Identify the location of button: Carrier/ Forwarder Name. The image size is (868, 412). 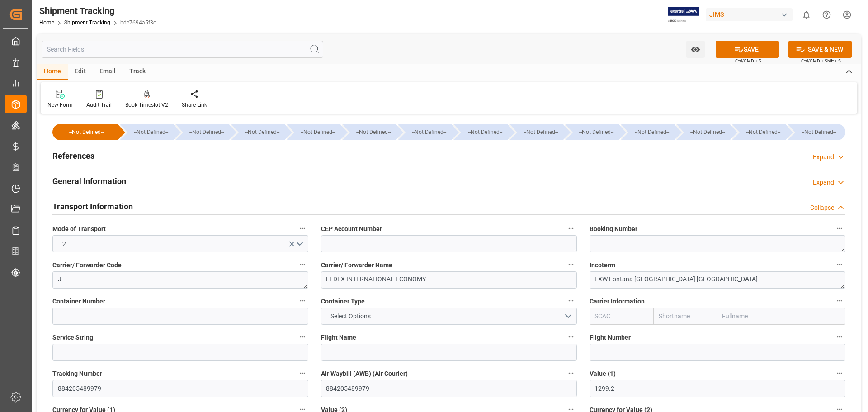
(571, 265).